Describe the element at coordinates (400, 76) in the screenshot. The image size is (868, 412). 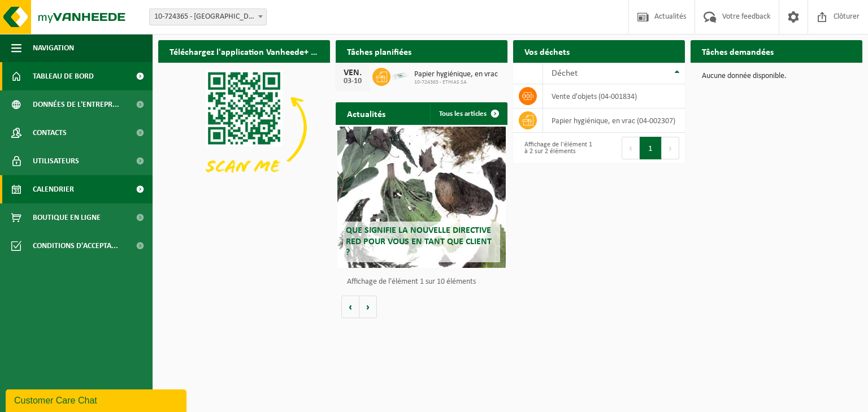
I see `img: LP-SK-00500-LPE-16` at that location.